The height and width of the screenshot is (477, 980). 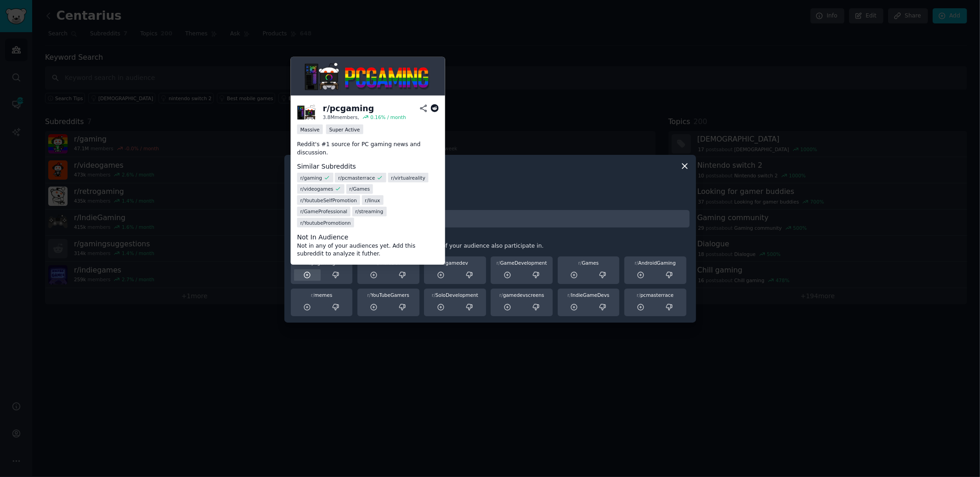 What do you see at coordinates (368, 166) in the screenshot?
I see `dt: Similar Subreddits` at bounding box center [368, 166].